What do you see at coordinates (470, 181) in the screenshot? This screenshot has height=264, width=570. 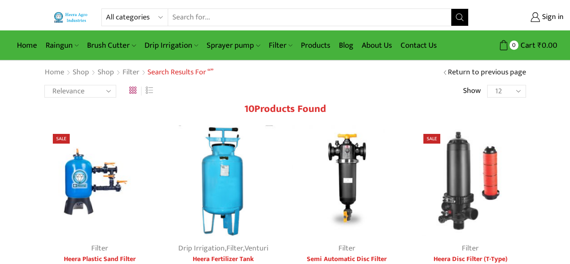 I see `img: Heera Disc Filter (T-Type)` at bounding box center [470, 181].